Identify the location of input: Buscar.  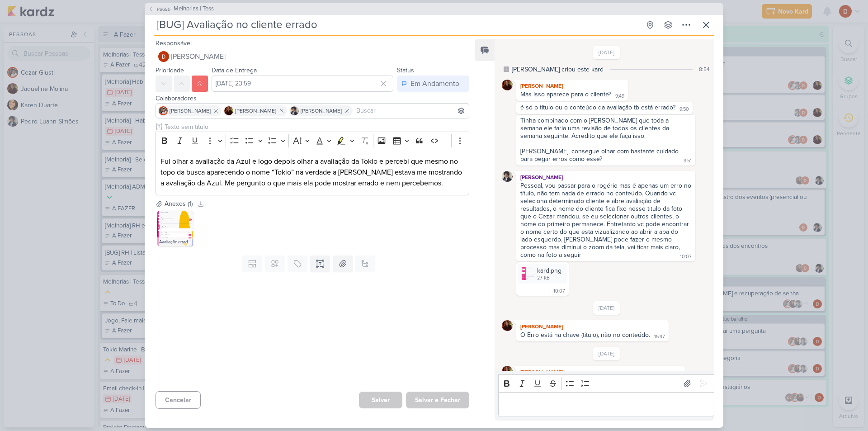
(410, 111).